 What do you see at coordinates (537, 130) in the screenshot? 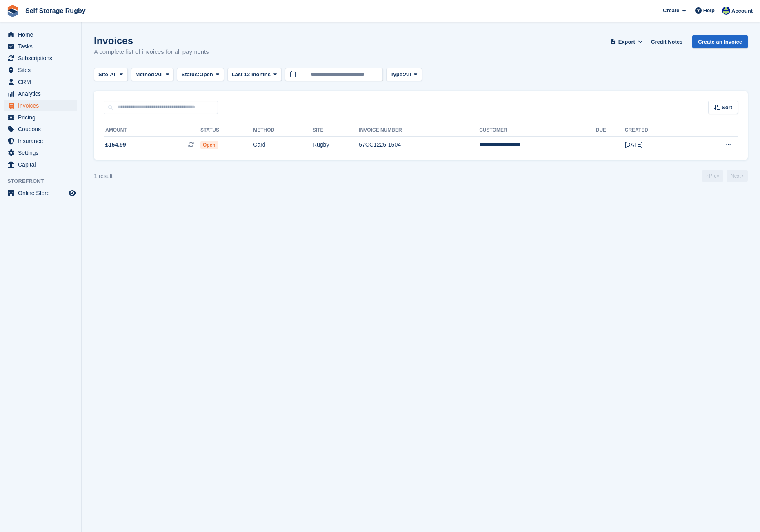
I see `th: Customer` at bounding box center [537, 130].